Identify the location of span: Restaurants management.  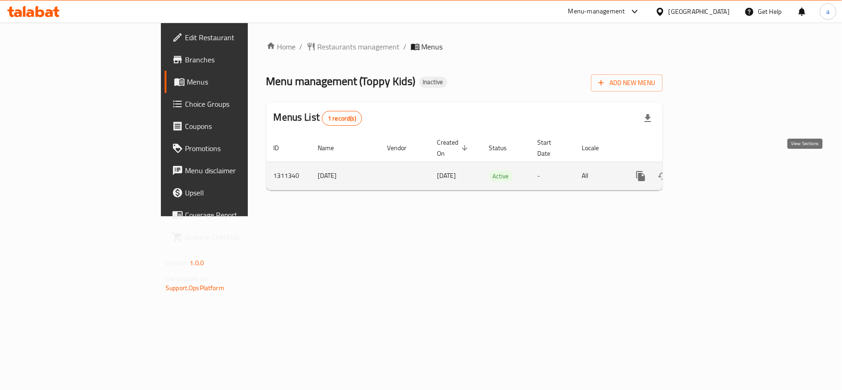
(359, 47).